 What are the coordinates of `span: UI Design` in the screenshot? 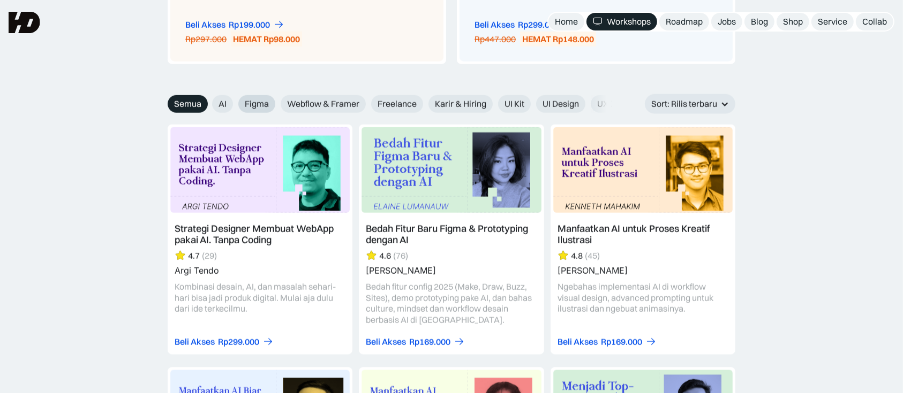 It's located at (561, 104).